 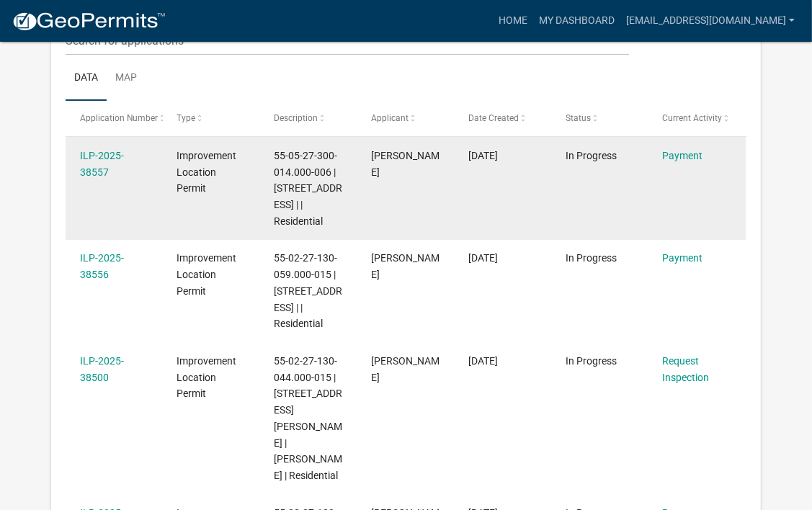 I want to click on span: Application Number, so click(x=119, y=118).